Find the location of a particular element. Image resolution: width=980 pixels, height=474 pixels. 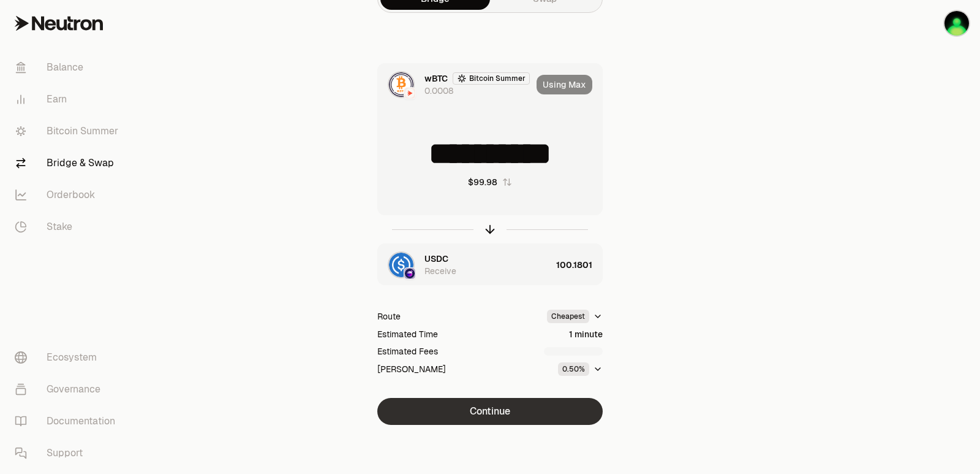

img: Neutron Logo is located at coordinates (410, 93).